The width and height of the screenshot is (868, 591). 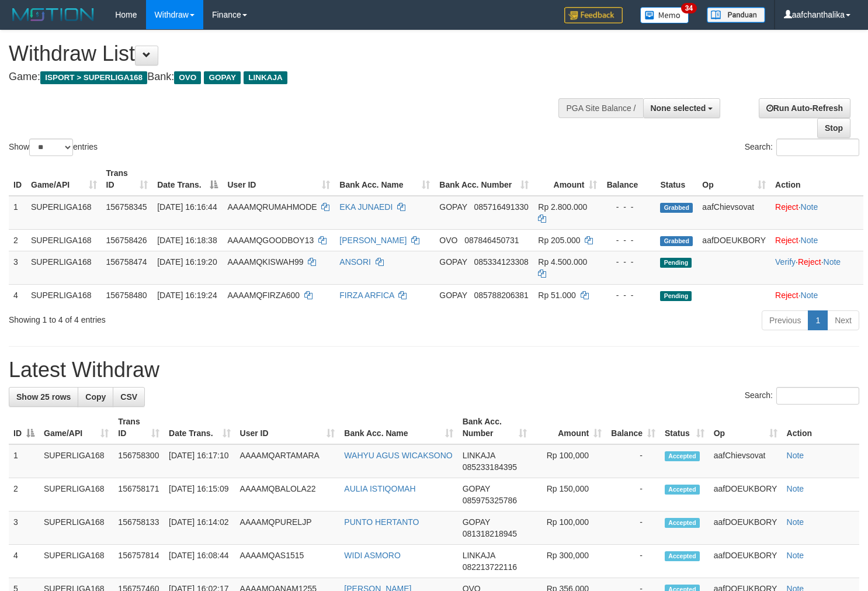 What do you see at coordinates (17, 295) in the screenshot?
I see `td: 4` at bounding box center [17, 295].